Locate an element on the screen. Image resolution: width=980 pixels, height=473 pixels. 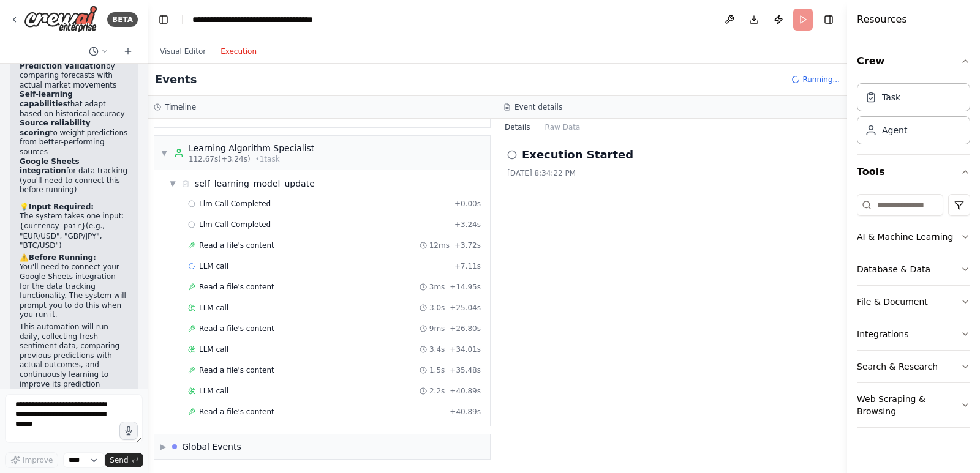
button: Switch to previous chat is located at coordinates (99, 52).